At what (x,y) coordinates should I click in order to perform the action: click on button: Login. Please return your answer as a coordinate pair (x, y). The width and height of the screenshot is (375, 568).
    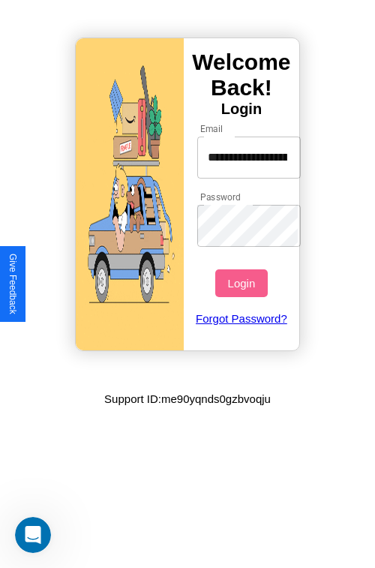
    Looking at the image, I should click on (241, 283).